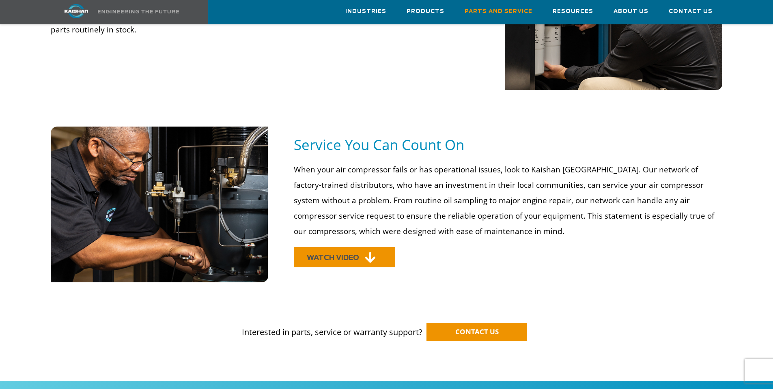 The height and width of the screenshot is (389, 773). What do you see at coordinates (691, 11) in the screenshot?
I see `span: Contact Us` at bounding box center [691, 11].